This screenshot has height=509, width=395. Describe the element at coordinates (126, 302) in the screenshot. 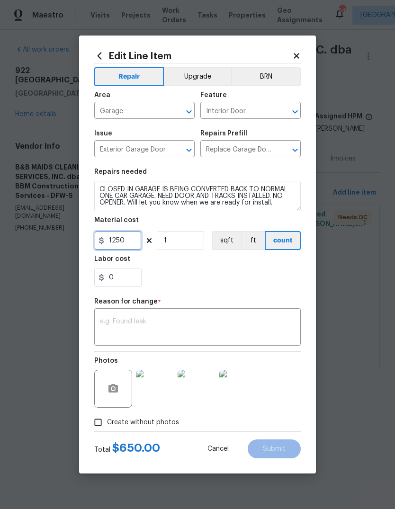

I see `h5: Reason for change` at that location.